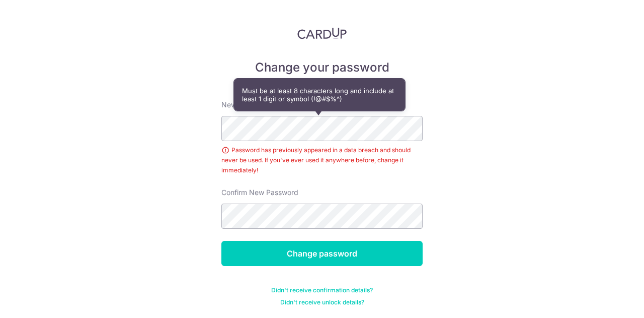 Image resolution: width=644 pixels, height=318 pixels. Describe the element at coordinates (322, 290) in the screenshot. I see `a: Didn't receive confirmation details?` at that location.